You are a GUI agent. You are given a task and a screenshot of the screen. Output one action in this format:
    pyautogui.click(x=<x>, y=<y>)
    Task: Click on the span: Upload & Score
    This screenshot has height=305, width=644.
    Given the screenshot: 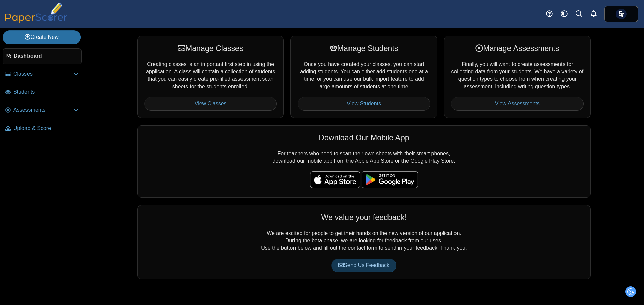 What is the action you would take?
    pyautogui.click(x=46, y=128)
    